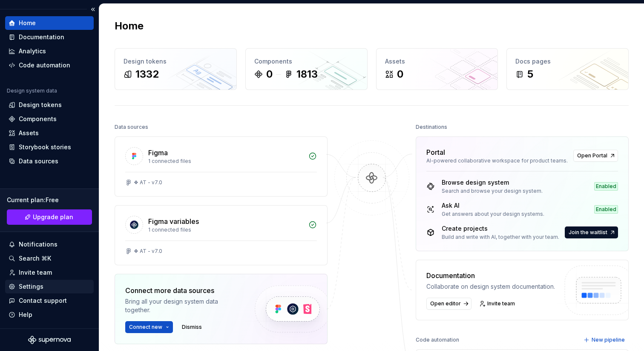 The height and width of the screenshot is (351, 644). Describe the element at coordinates (497, 161) in the screenshot. I see `div: AI-powered collaborative workspace for product teams.` at that location.